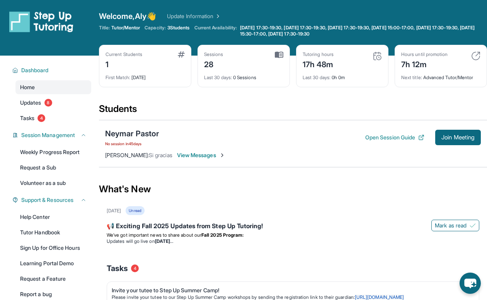 This screenshot has width=487, height=300. Describe the element at coordinates (412, 77) in the screenshot. I see `span: Next title :` at that location.